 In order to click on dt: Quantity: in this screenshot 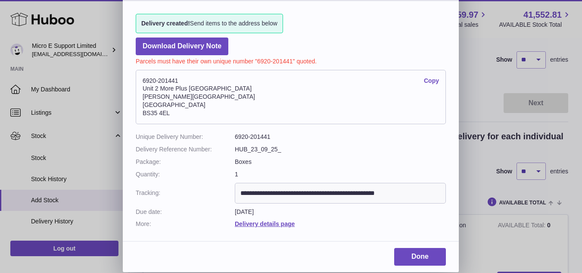, I will do `click(185, 174)`.